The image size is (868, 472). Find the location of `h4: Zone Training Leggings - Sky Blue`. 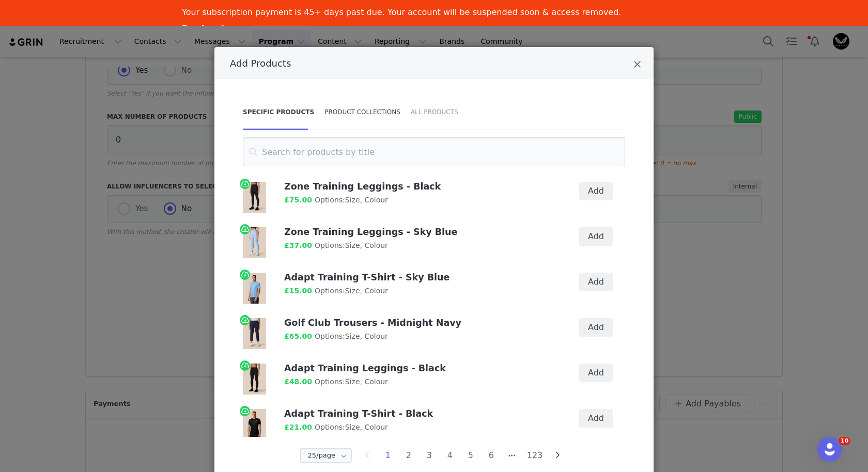

h4: Zone Training Leggings - Sky Blue is located at coordinates (416, 232).